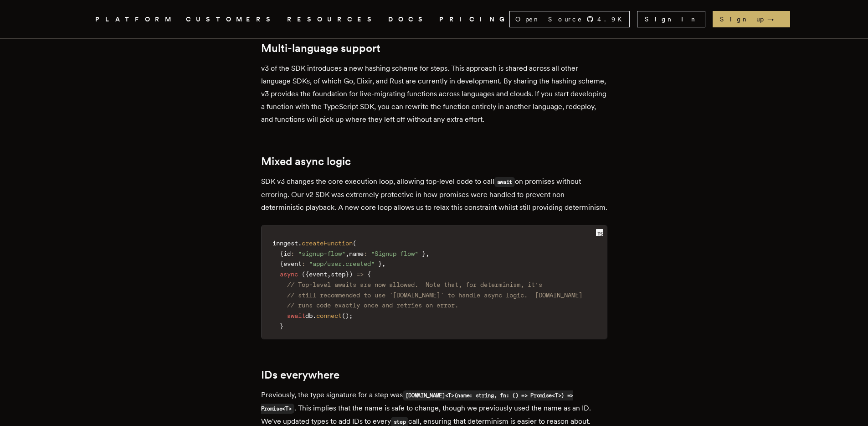  What do you see at coordinates (751, 19) in the screenshot?
I see `a: Sign up` at bounding box center [751, 19].